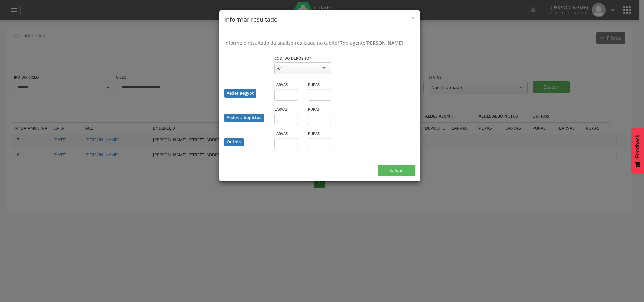 This screenshot has height=302, width=644. I want to click on label: Cód. do depósito, so click(293, 58).